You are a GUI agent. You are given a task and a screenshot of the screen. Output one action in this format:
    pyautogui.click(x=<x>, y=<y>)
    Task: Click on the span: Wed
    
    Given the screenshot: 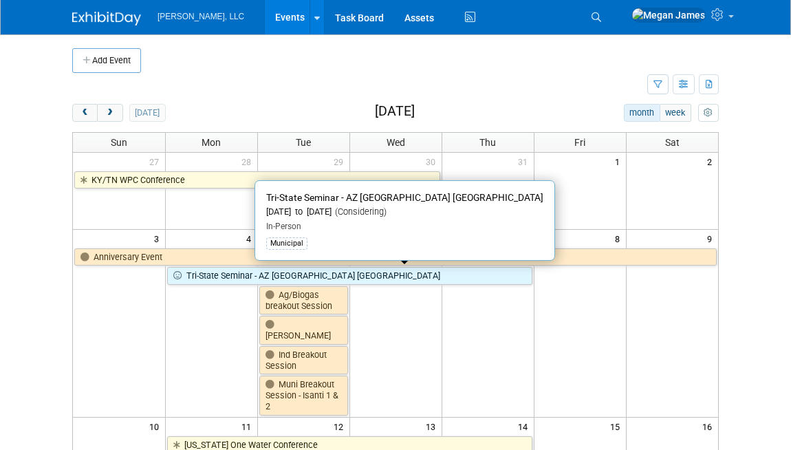 What is the action you would take?
    pyautogui.click(x=395, y=142)
    